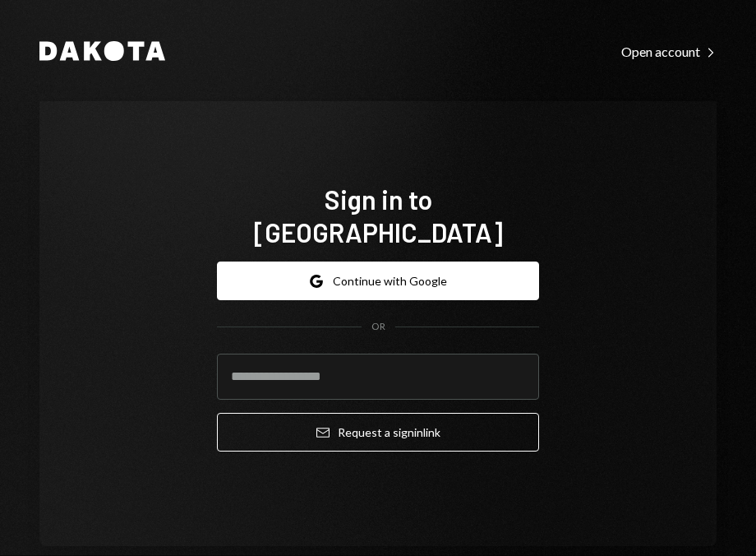 The image size is (756, 556). What do you see at coordinates (669, 51) in the screenshot?
I see `div: Open account` at bounding box center [669, 51].